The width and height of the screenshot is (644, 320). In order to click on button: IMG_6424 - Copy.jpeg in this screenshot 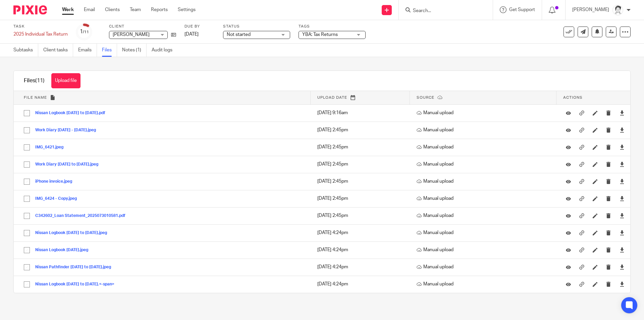, I will do `click(58, 199)`.